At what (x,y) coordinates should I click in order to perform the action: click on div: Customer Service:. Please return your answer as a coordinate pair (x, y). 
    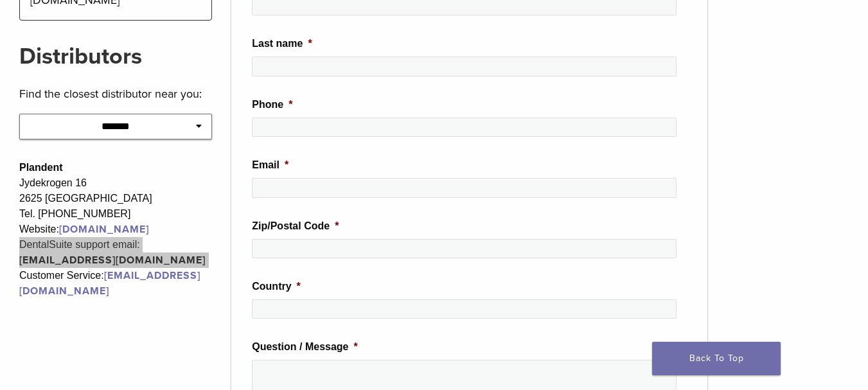
    Looking at the image, I should click on (115, 283).